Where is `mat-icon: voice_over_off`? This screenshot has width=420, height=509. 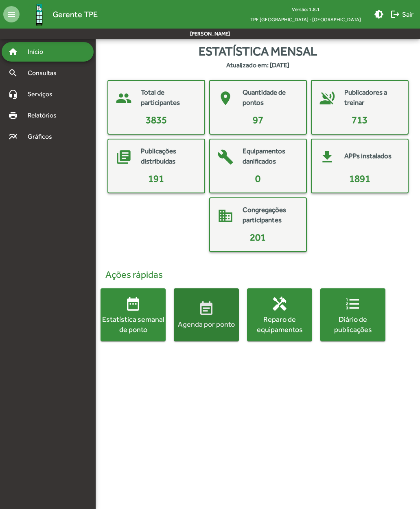 mat-icon: voice_over_off is located at coordinates (328, 98).